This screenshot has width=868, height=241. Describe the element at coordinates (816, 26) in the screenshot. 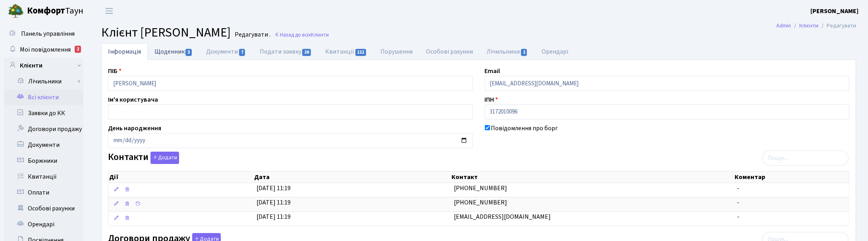

I see `nav: breadcrumb` at that location.